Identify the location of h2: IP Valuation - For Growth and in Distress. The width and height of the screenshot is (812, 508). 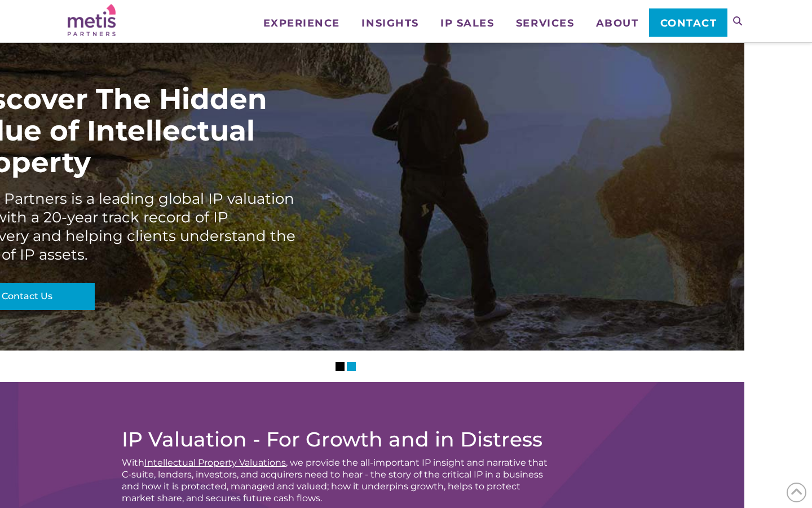
(338, 438).